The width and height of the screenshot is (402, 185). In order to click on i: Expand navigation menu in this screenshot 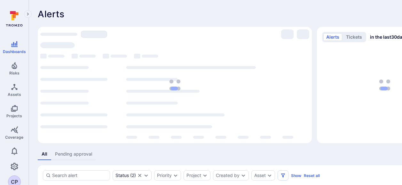, I will do `click(28, 14)`.